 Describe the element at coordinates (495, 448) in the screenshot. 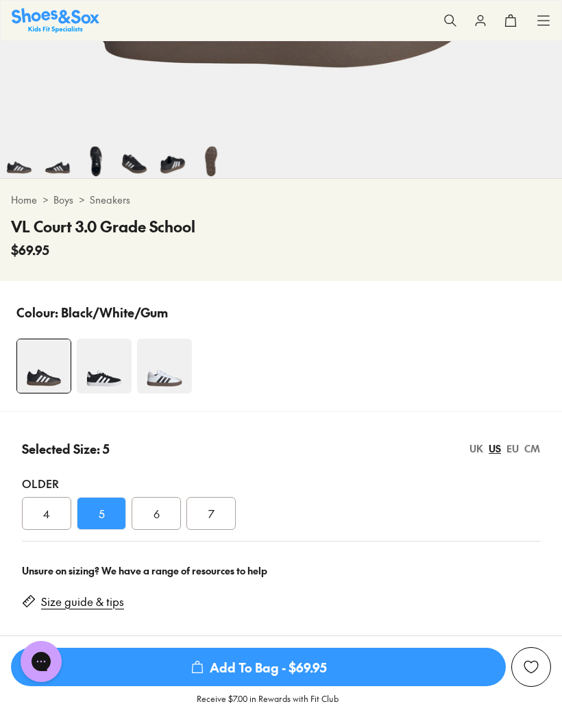

I see `div: US` at that location.